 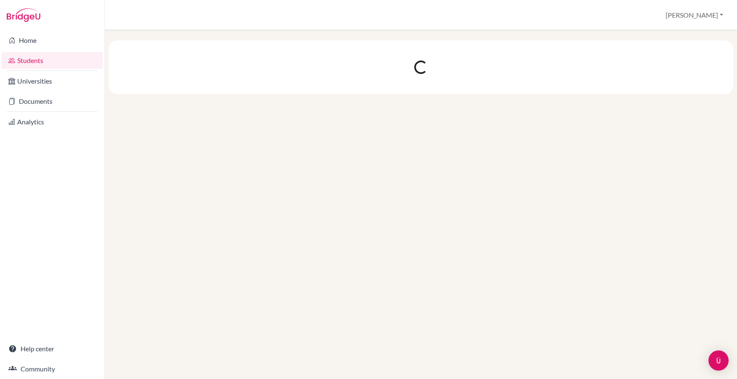 What do you see at coordinates (52, 81) in the screenshot?
I see `a: Universities` at bounding box center [52, 81].